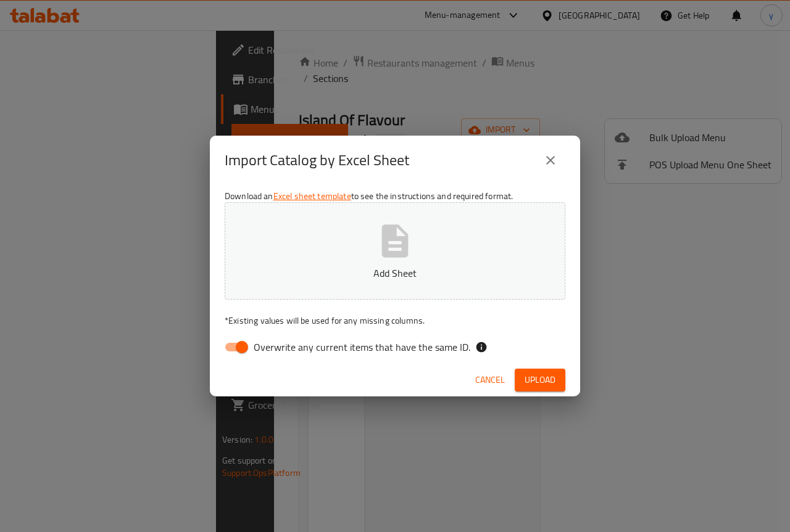 Image resolution: width=790 pixels, height=532 pixels. Describe the element at coordinates (540, 380) in the screenshot. I see `span: Upload` at that location.